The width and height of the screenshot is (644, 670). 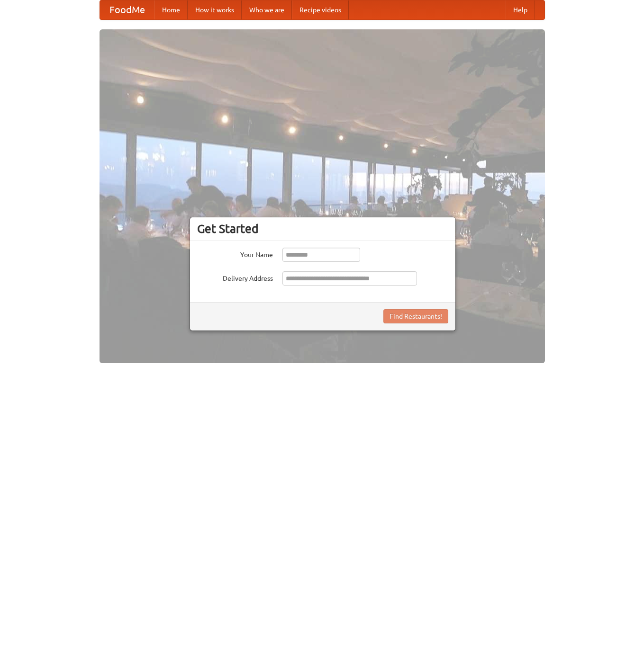 What do you see at coordinates (520, 10) in the screenshot?
I see `a: Help` at bounding box center [520, 10].